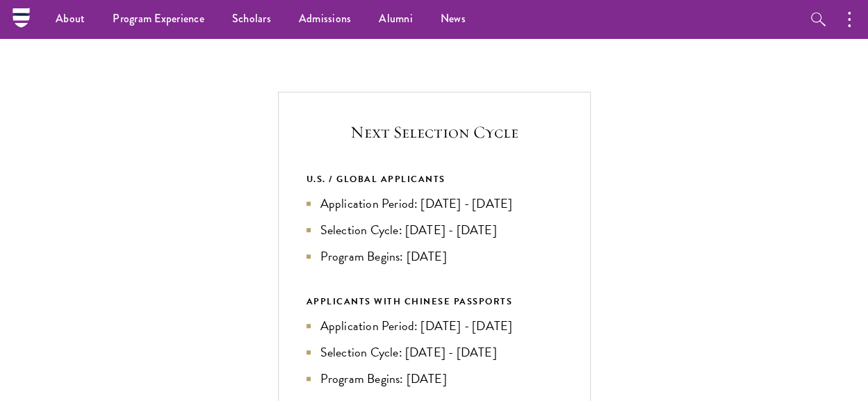  What do you see at coordinates (434, 302) in the screenshot?
I see `div: APPLICANTS WITH CHINESE PASSPORTS` at bounding box center [434, 302].